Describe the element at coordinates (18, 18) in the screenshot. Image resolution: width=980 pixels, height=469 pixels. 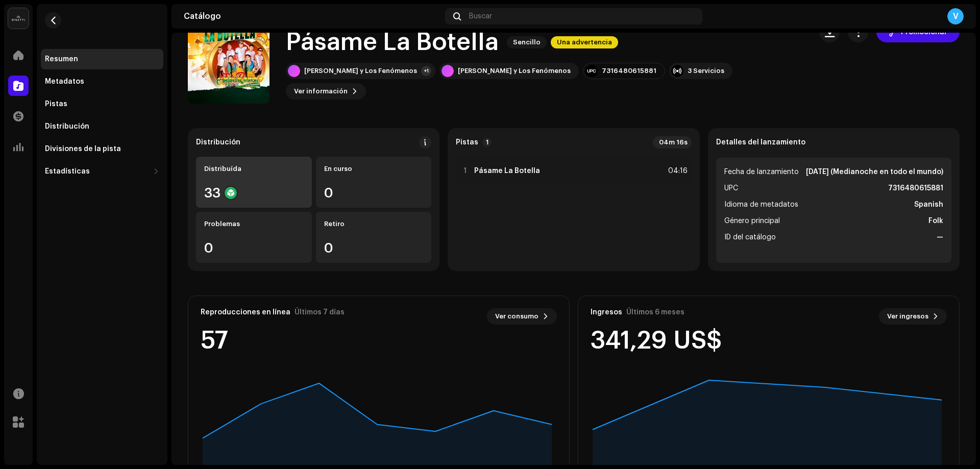
I see `img: 02a7c2d3-3c89-4098-b12f-2ff2945c95ee` at that location.